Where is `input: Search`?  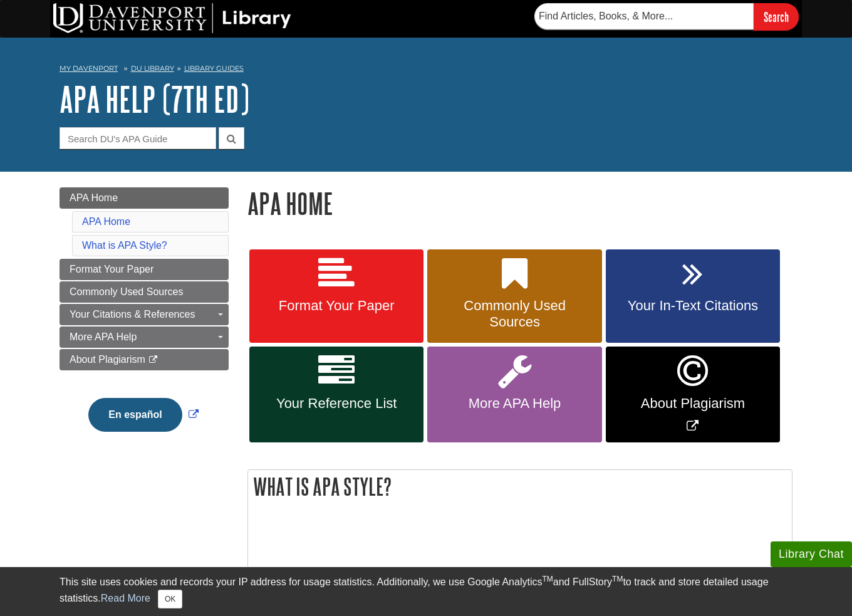
input: Search is located at coordinates (777, 17).